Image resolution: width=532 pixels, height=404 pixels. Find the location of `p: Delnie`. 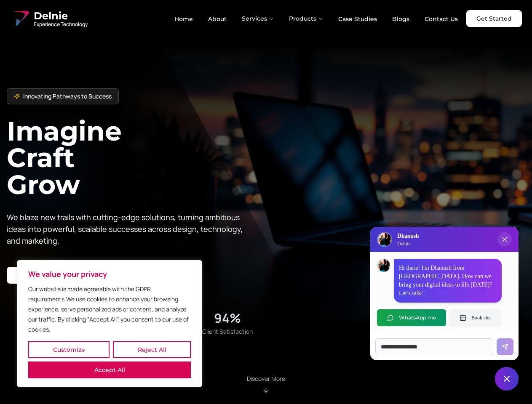

p: Delnie is located at coordinates (408, 244).